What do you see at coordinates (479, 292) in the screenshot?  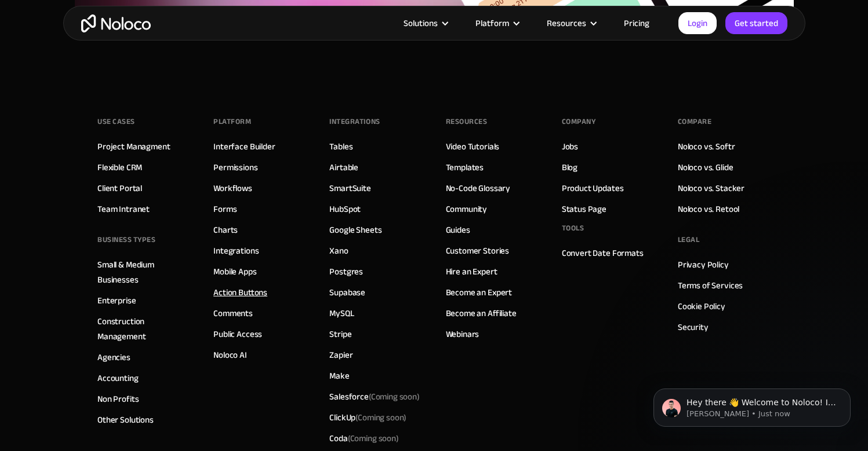 I see `a: Become an Expert` at bounding box center [479, 292].